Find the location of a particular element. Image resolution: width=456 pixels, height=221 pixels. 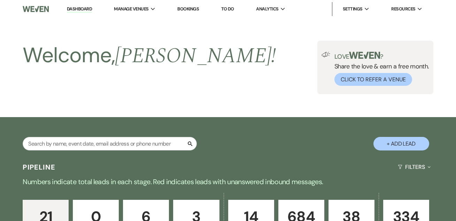

img: weven-logo-green.svg is located at coordinates (364, 55).